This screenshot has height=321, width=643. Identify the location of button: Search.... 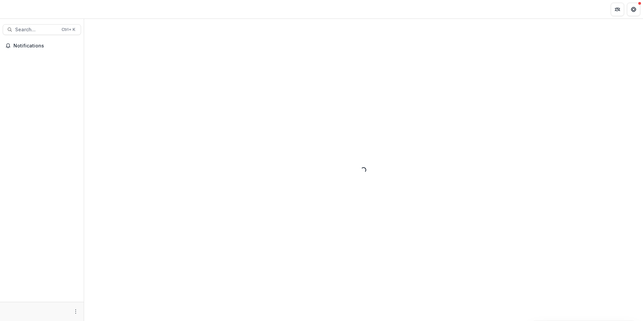
(42, 30).